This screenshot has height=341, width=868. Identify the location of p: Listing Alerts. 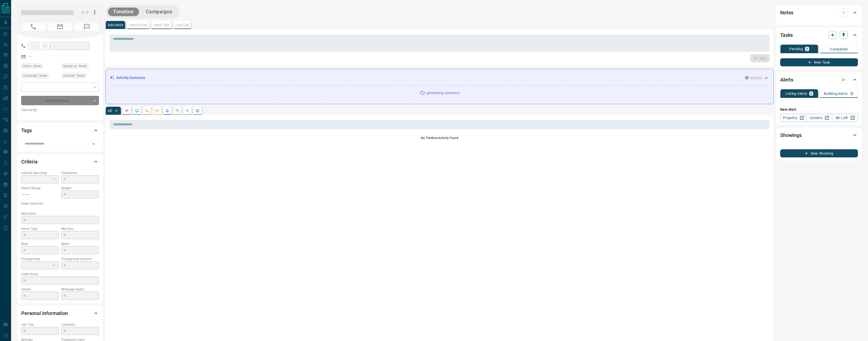
(796, 94).